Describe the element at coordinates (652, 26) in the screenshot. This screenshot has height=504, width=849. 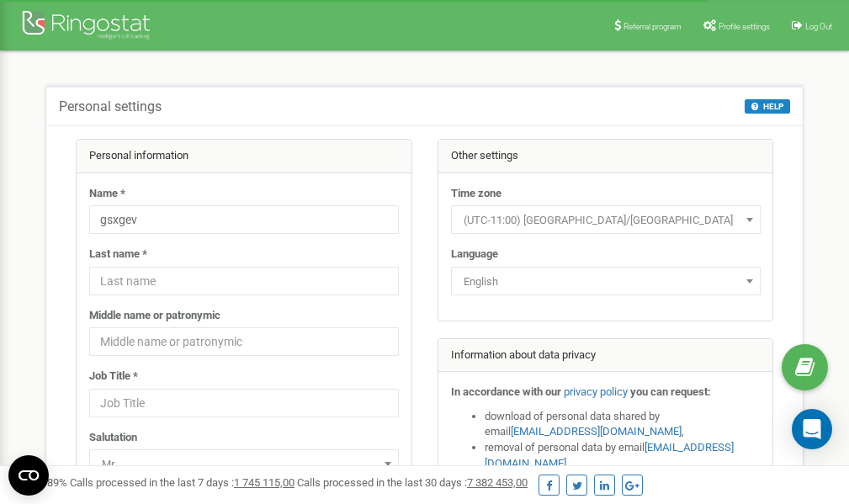
I see `span: Referral program` at that location.